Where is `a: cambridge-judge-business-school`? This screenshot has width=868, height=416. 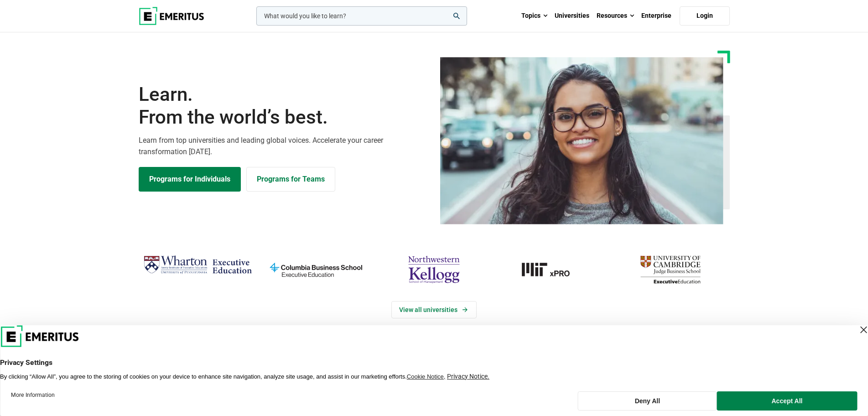 a: cambridge-judge-business-school is located at coordinates (670, 270).